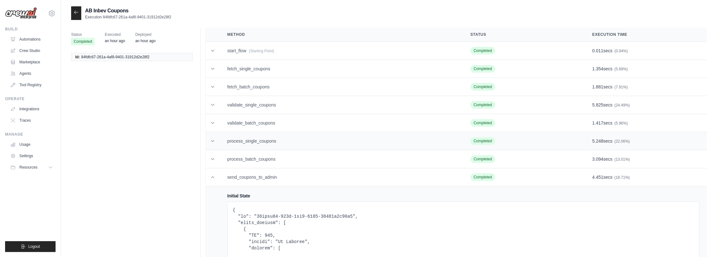 The width and height of the screenshot is (717, 257). What do you see at coordinates (31, 109) in the screenshot?
I see `a: Integrations` at bounding box center [31, 109].